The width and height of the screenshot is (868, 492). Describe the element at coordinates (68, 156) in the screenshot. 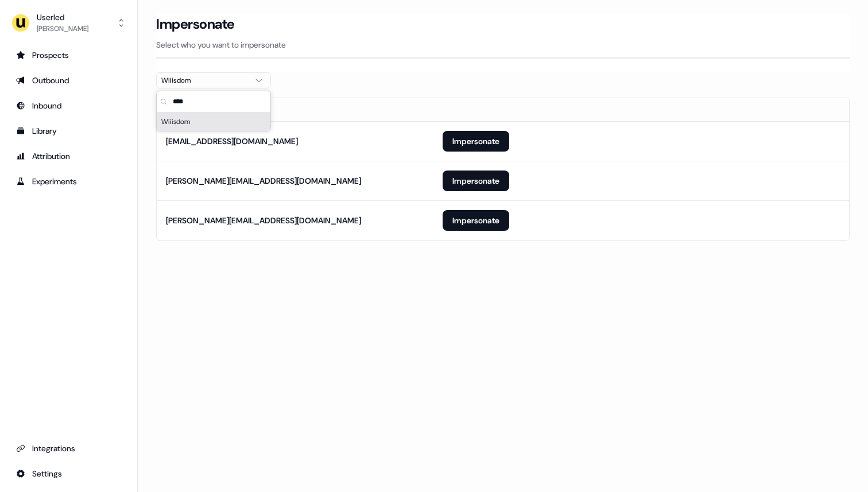

I see `div: Attribution` at that location.